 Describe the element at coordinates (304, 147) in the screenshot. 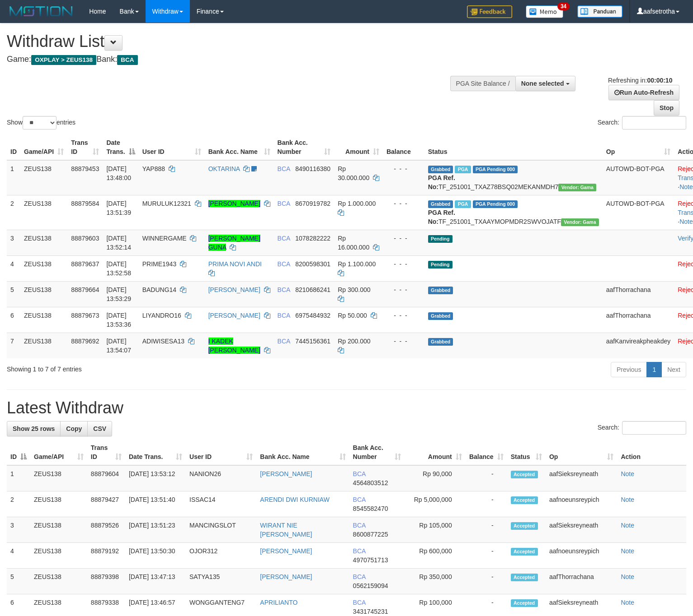

I see `th: Bank Acc. Number: activate to sort column ascending` at that location.